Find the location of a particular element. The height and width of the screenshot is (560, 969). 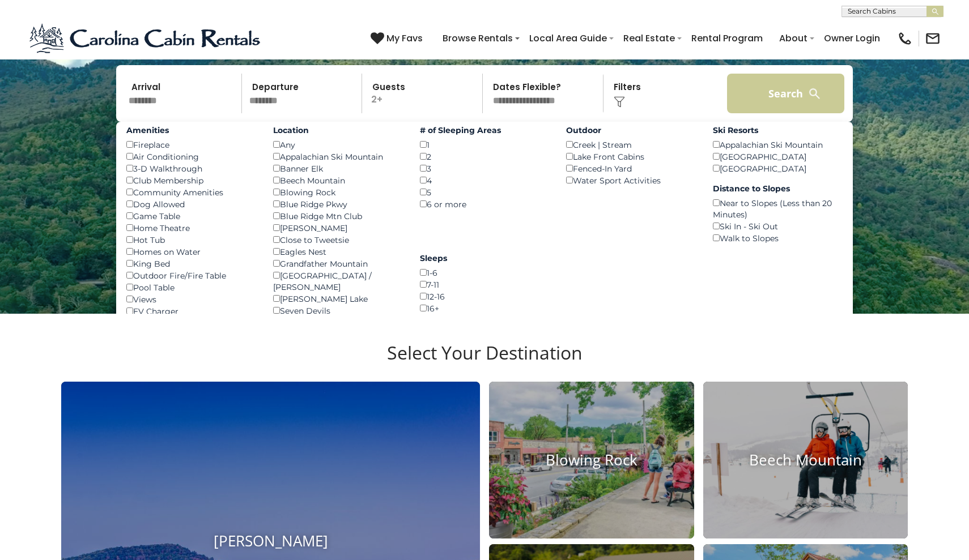

div: Community Amenities is located at coordinates (191, 192).